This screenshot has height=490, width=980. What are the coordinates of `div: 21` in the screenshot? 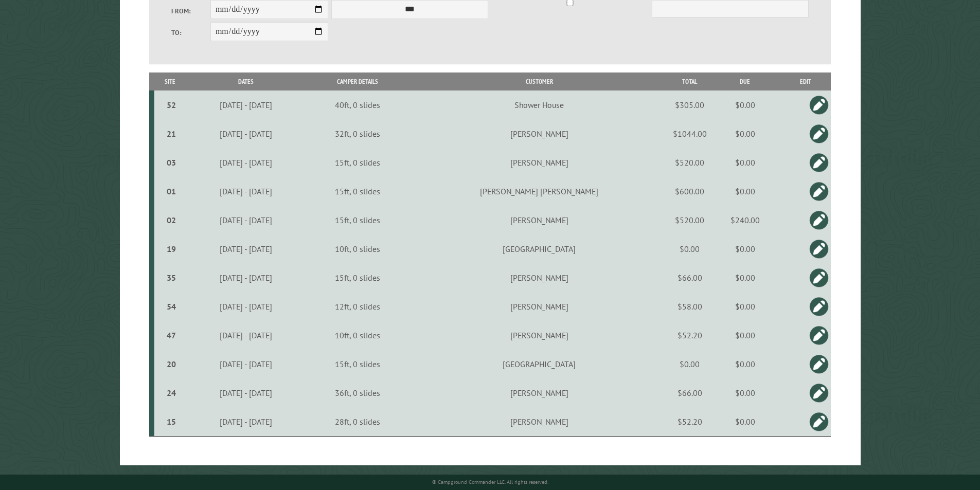 It's located at (171, 134).